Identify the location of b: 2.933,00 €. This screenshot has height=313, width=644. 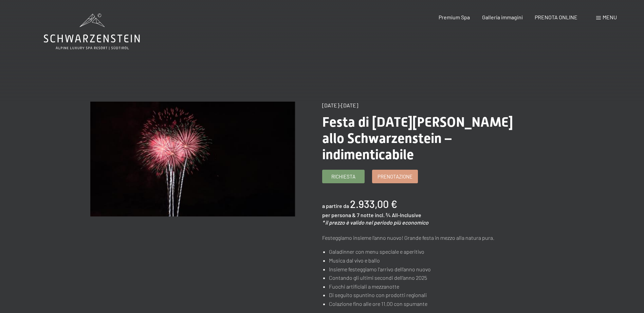
(373, 204).